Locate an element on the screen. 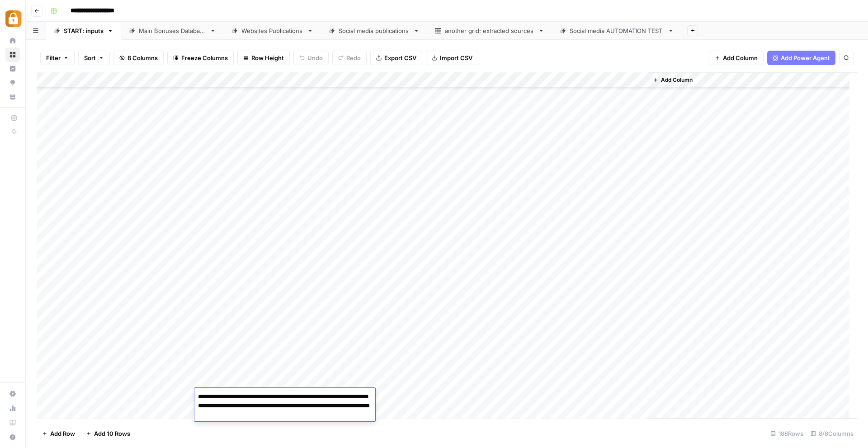  div: Main Bonuses Database is located at coordinates (172, 31).